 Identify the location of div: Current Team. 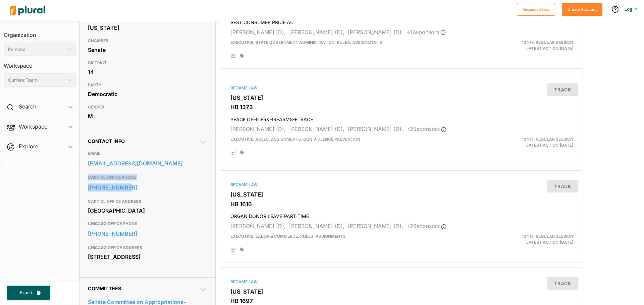
(36, 80).